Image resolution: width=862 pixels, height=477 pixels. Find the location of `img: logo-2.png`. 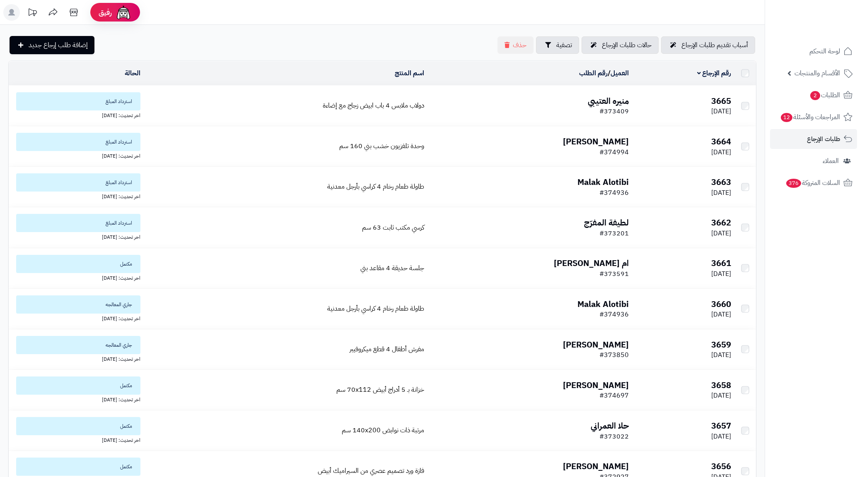

img: logo-2.png is located at coordinates (829, 29).